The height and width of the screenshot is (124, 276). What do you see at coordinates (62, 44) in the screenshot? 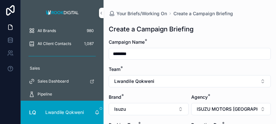
I see `a: All Client Contacts1,087` at bounding box center [62, 44].